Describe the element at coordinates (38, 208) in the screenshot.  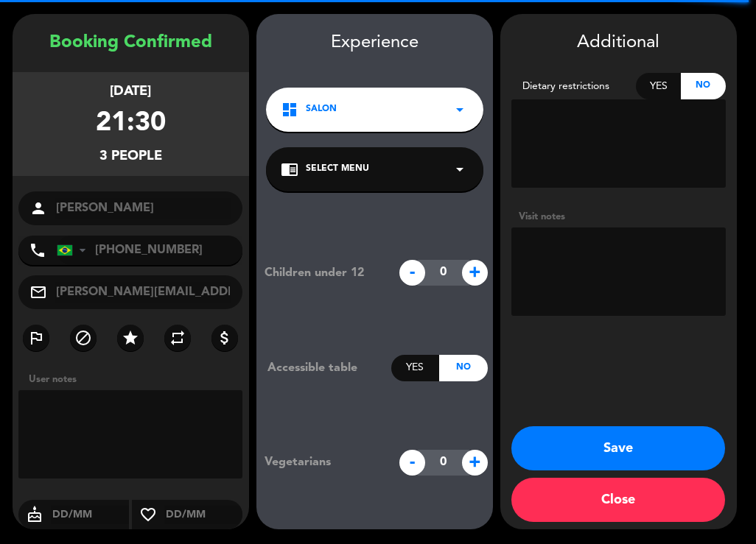
I see `i: person` at that location.